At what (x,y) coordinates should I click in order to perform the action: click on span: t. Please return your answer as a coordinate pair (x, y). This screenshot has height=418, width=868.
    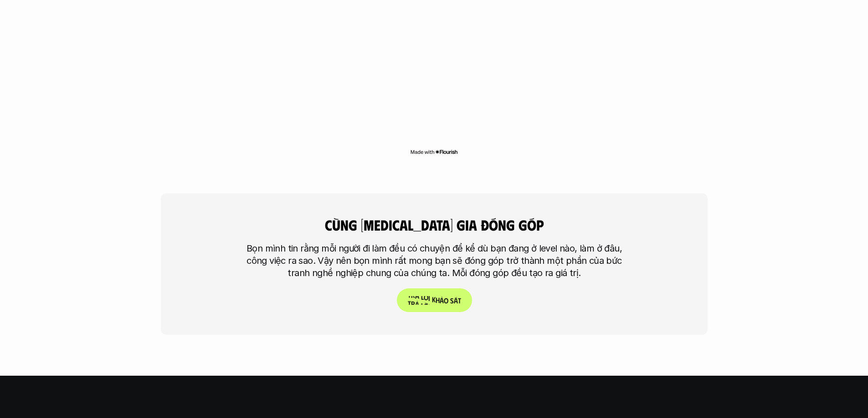
    Looking at the image, I should click on (459, 300).